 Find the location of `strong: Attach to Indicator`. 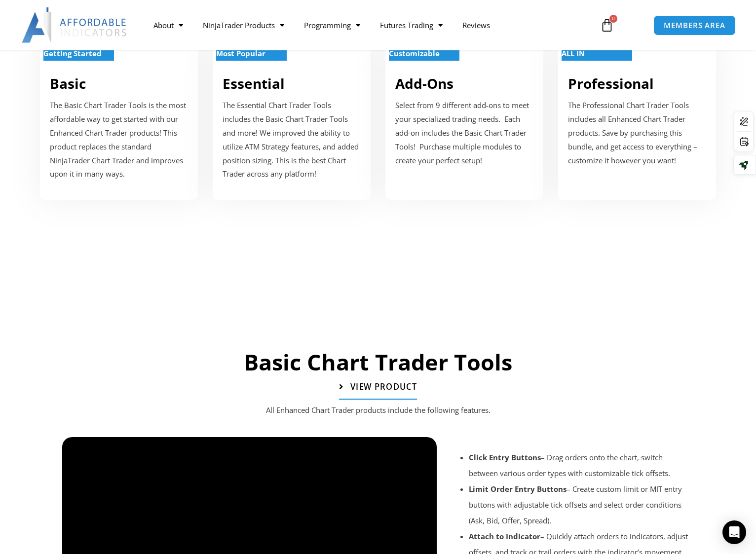

strong: Attach to Indicator is located at coordinates (505, 536).